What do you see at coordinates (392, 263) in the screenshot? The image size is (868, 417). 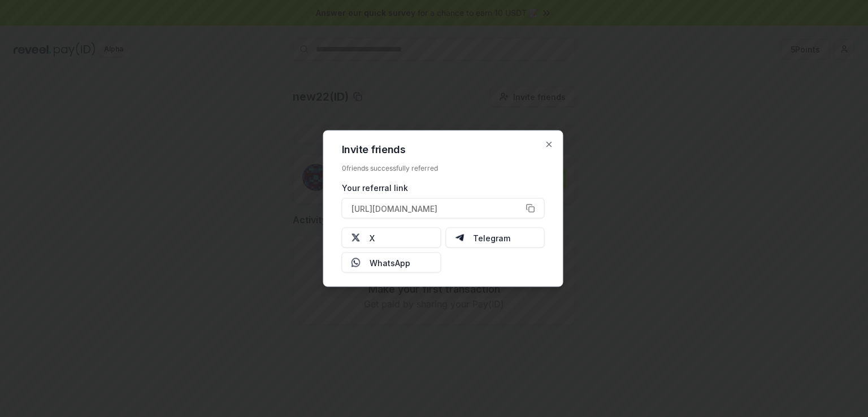 I see `button: WhatsApp` at bounding box center [392, 263].